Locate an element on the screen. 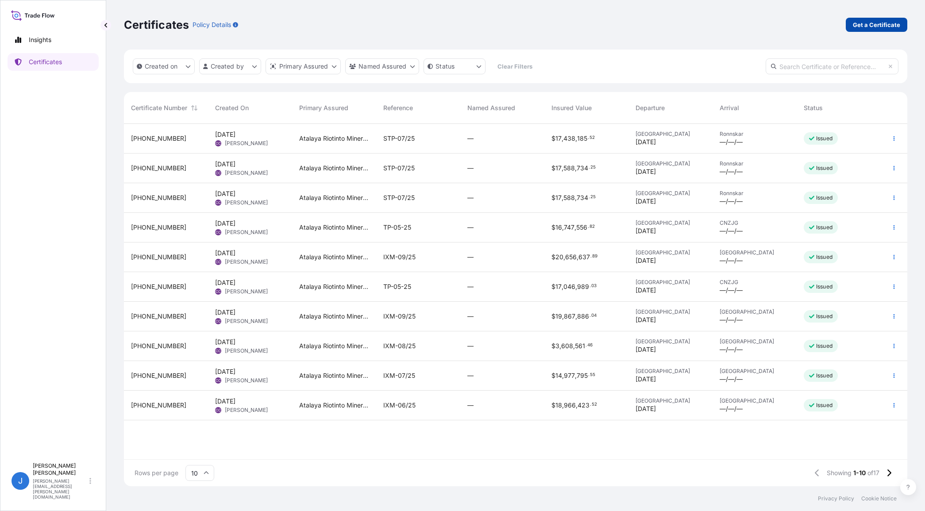 The image size is (925, 511). span: 637 is located at coordinates (584, 257).